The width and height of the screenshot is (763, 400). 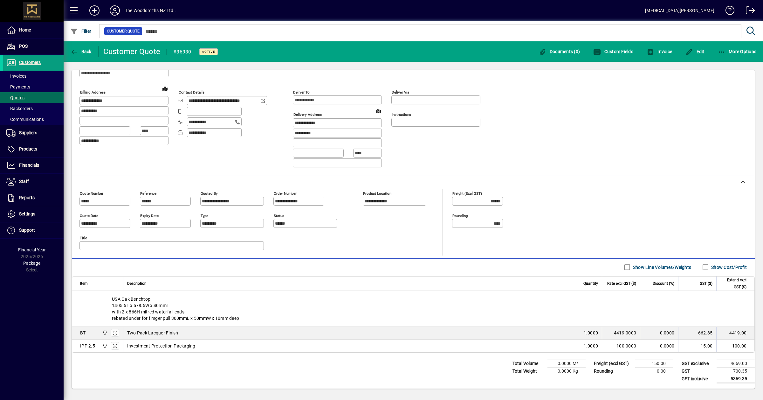 I want to click on a: Reports, so click(x=33, y=198).